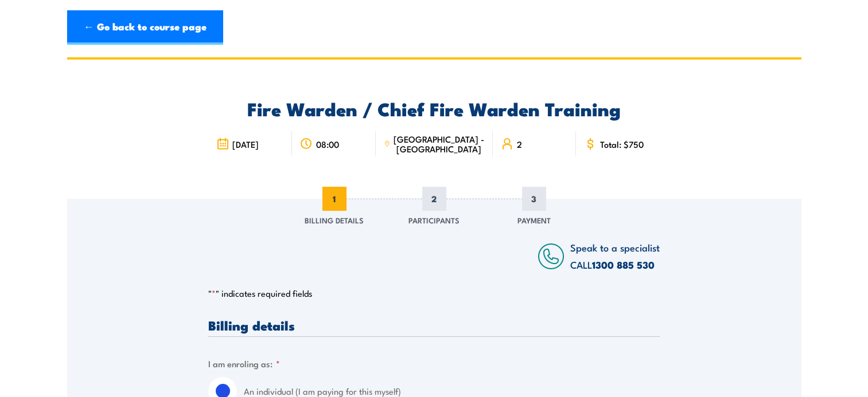  What do you see at coordinates (623, 265) in the screenshot?
I see `a: 1300 885 530` at bounding box center [623, 265].